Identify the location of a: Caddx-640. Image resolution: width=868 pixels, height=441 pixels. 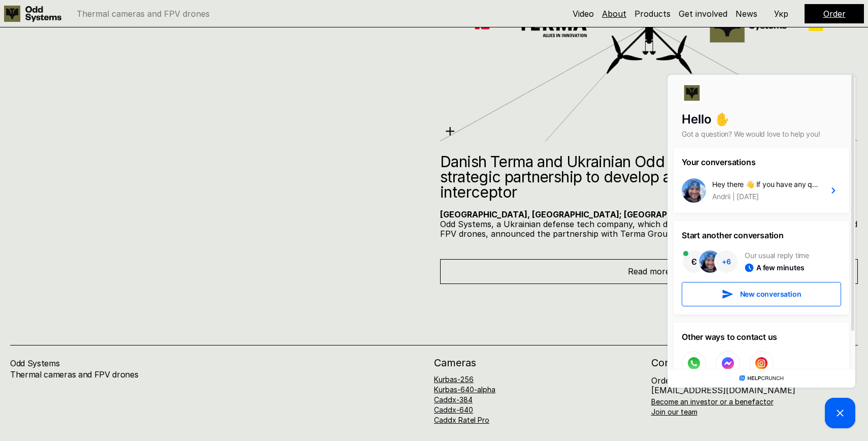
(453, 409).